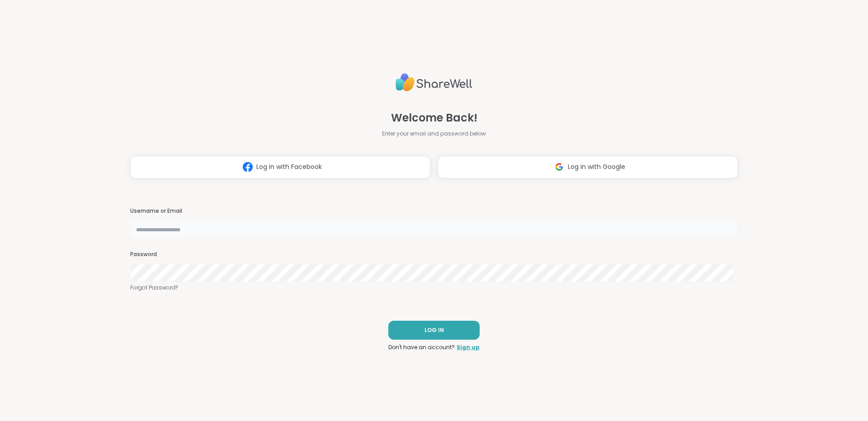  What do you see at coordinates (434, 134) in the screenshot?
I see `span: Enter your email and password below` at bounding box center [434, 134].